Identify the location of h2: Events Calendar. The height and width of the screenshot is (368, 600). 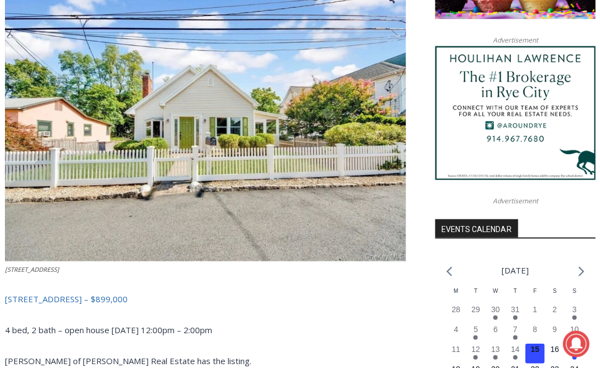
(476, 228).